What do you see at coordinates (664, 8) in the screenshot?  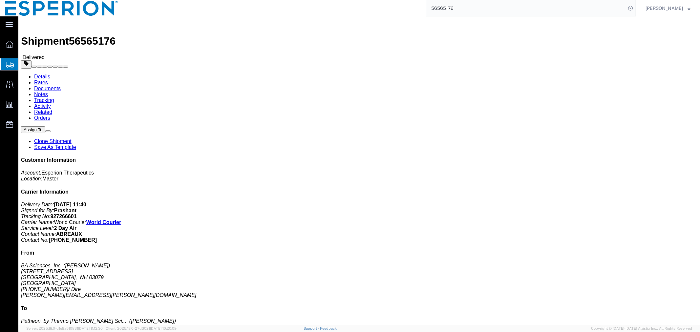 I see `span: Alexandra Breaux` at bounding box center [664, 8].